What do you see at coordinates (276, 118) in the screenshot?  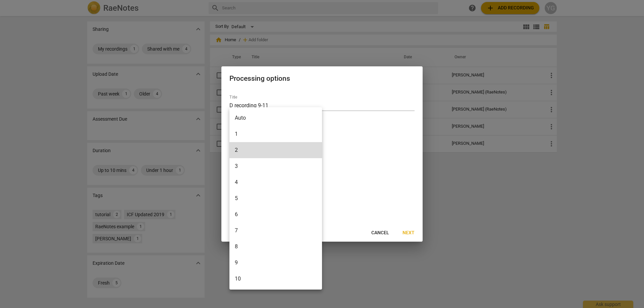 I see `li: Auto` at bounding box center [276, 118].